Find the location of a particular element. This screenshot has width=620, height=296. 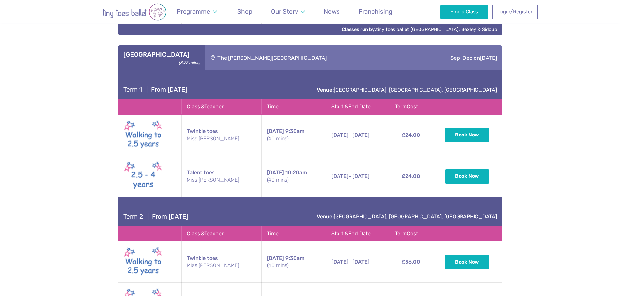

span: Term 1 is located at coordinates (132, 89).